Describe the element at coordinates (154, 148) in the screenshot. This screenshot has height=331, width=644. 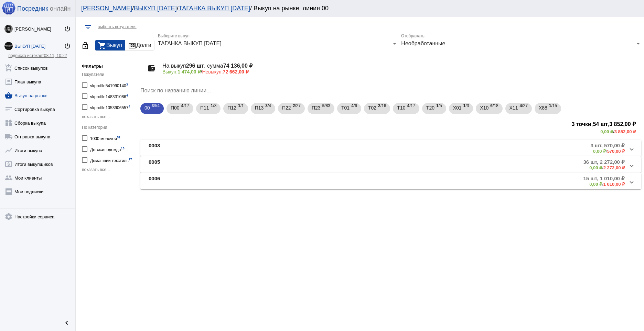
I see `b: 0003` at that location.